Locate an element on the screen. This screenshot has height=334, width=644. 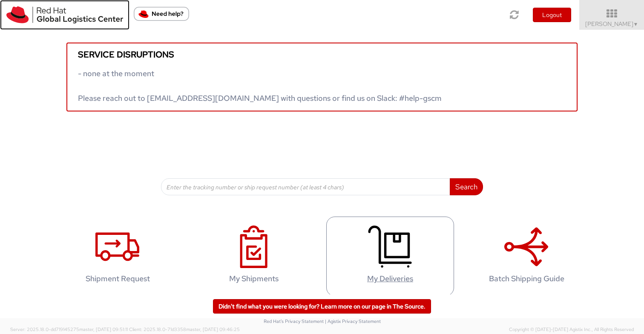
h4: Shipment Request is located at coordinates (117, 279).